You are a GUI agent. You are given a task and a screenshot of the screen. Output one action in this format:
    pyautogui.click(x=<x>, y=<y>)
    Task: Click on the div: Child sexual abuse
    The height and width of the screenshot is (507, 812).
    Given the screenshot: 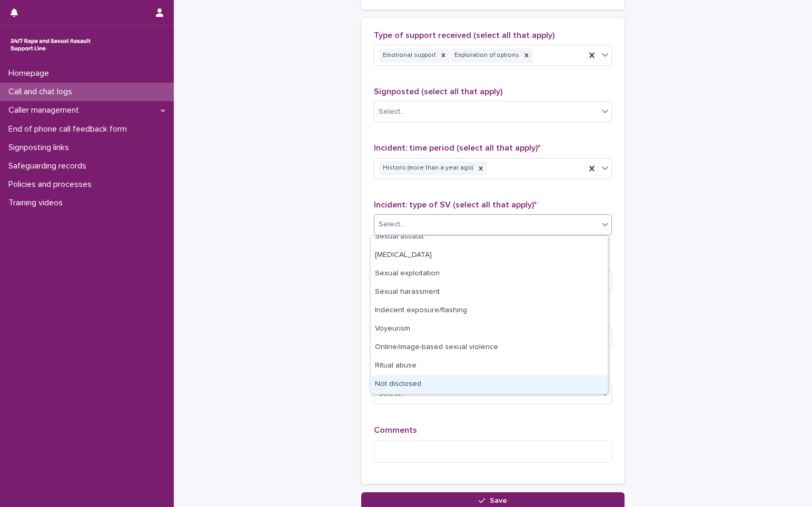 What is the action you would take?
    pyautogui.click(x=489, y=255)
    